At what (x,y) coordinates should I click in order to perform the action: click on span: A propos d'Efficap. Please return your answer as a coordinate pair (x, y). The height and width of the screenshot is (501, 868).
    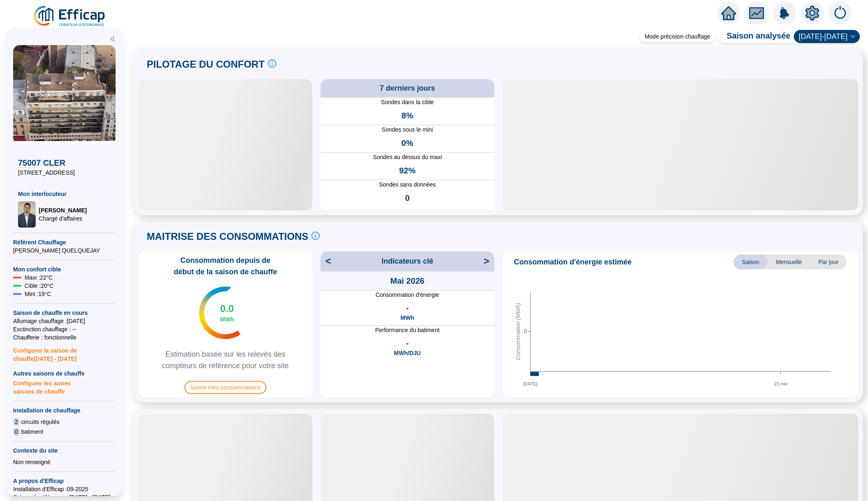
    Looking at the image, I should click on (64, 481).